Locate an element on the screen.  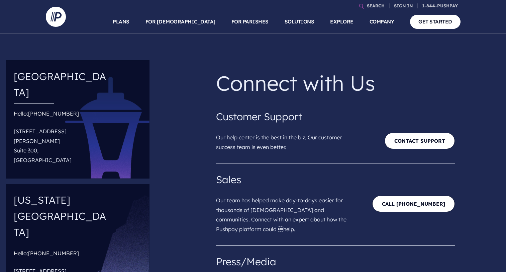
a: Contact Support is located at coordinates (420, 141).